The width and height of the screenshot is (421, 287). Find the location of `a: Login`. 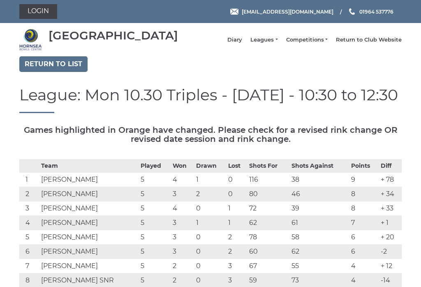

a: Login is located at coordinates (38, 11).